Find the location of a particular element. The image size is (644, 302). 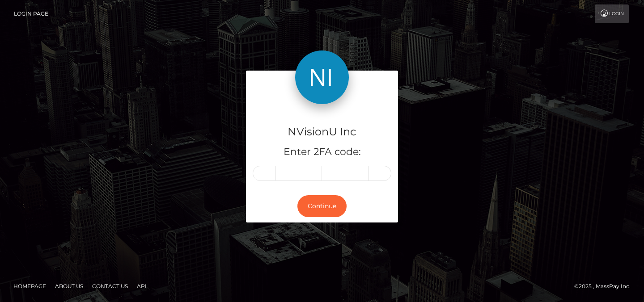

a: Login Page is located at coordinates (31, 14).